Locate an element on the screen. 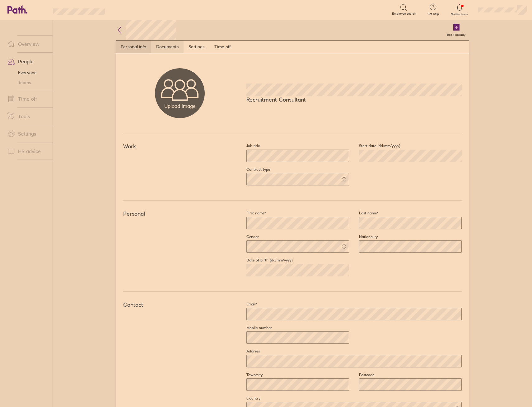 The image size is (532, 407). a: Book holiday is located at coordinates (456, 30).